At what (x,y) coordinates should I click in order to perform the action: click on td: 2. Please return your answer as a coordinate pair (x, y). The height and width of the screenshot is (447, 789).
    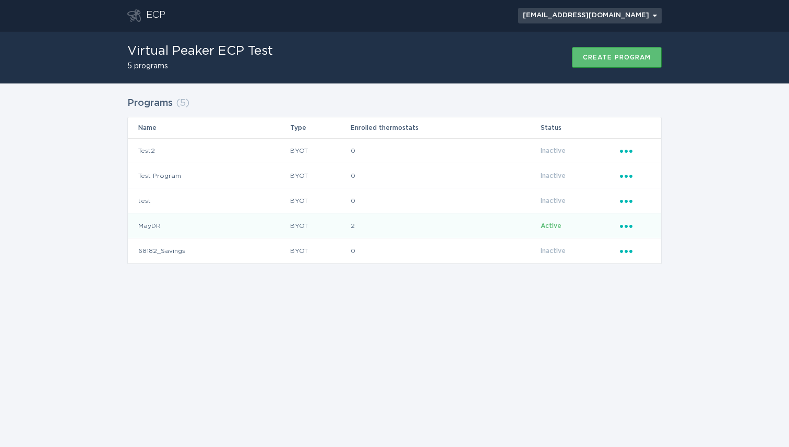
    Looking at the image, I should click on (445, 226).